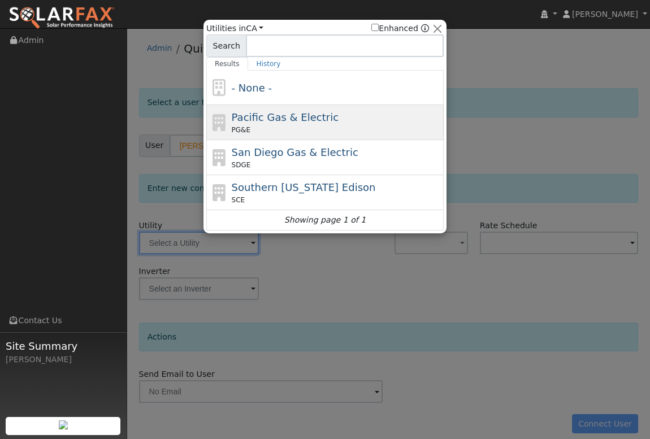 The height and width of the screenshot is (439, 650). What do you see at coordinates (285, 117) in the screenshot?
I see `span: Pacific Gas & Electric` at bounding box center [285, 117].